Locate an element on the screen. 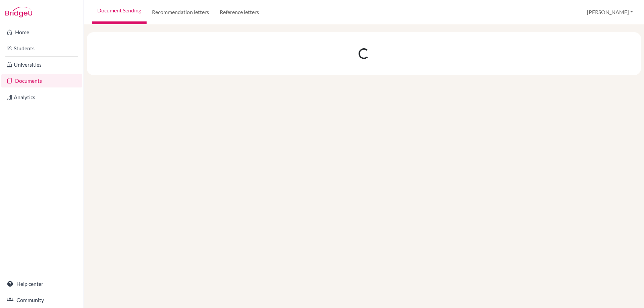  a: Students is located at coordinates (41, 48).